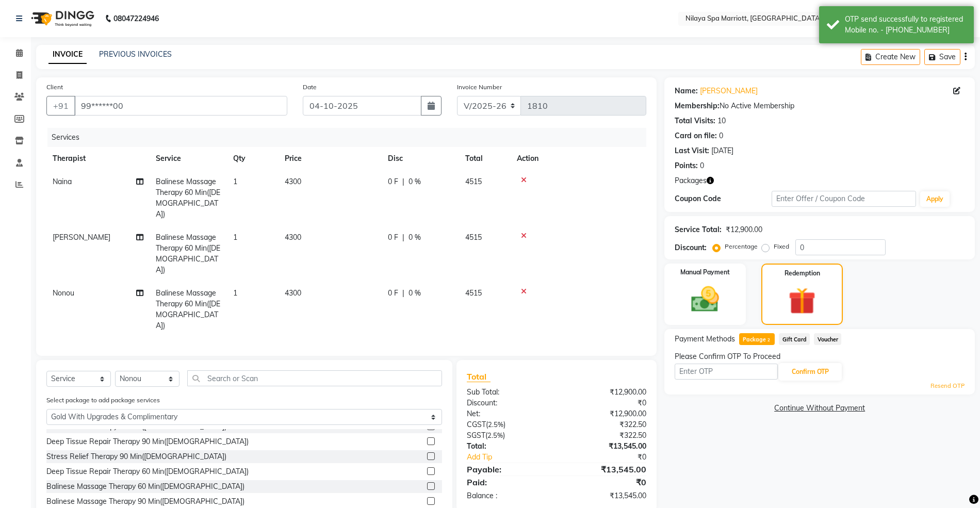 The image size is (980, 508). Describe the element at coordinates (579, 159) in the screenshot. I see `th: Action` at that location.